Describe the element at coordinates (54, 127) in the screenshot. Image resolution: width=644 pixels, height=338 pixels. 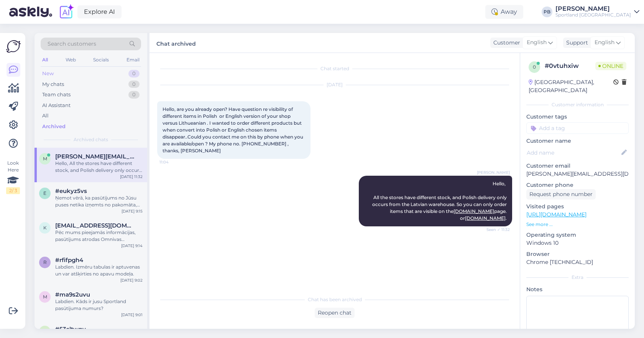
I see `div: Archived` at that location.